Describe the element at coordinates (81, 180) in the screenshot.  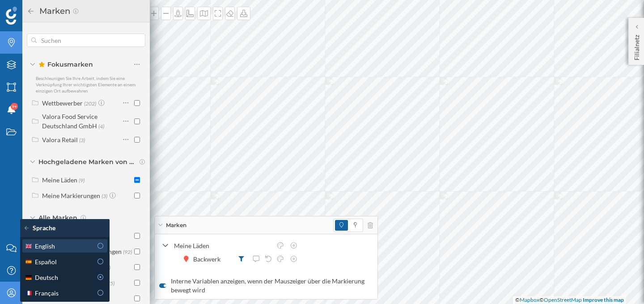
I see `span: (9)` at that location.